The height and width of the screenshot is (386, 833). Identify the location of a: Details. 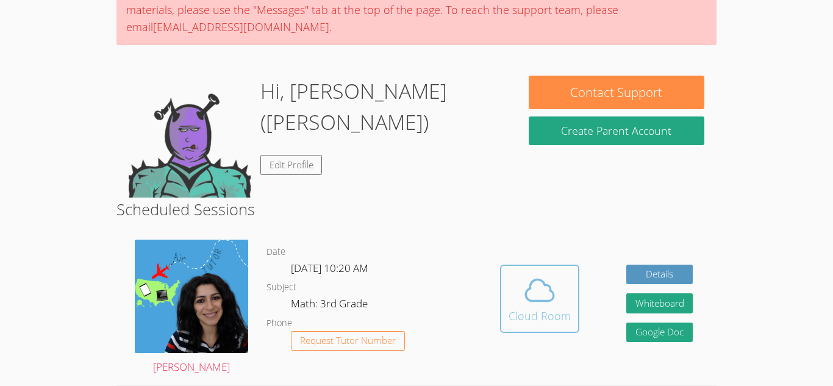
(660, 274).